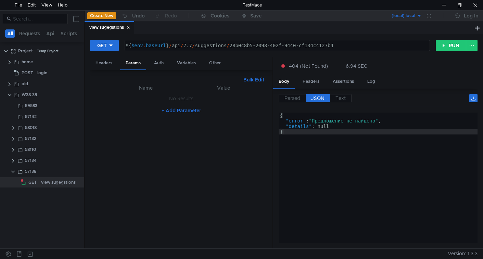  What do you see at coordinates (31, 106) in the screenshot?
I see `div: 59583` at bounding box center [31, 106].